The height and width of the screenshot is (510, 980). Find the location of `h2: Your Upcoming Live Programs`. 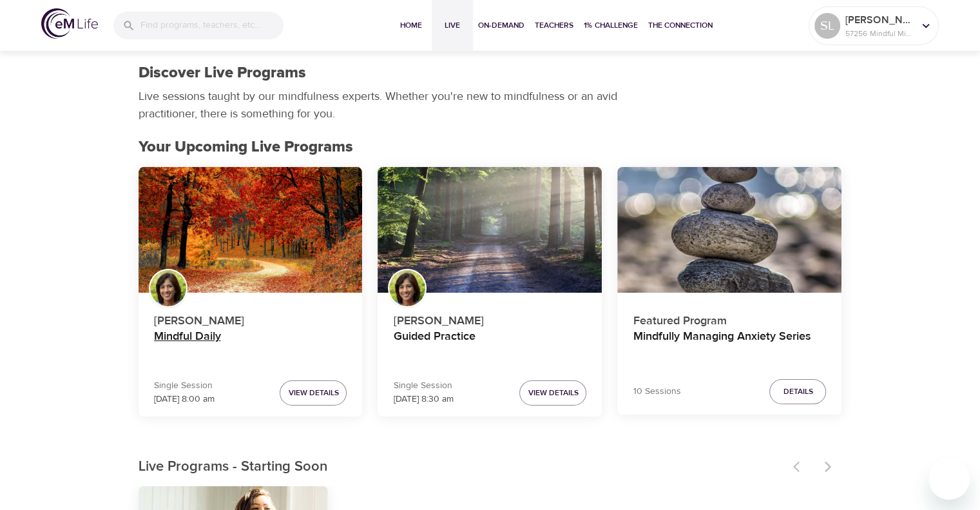

h2: Your Upcoming Live Programs is located at coordinates (490, 147).